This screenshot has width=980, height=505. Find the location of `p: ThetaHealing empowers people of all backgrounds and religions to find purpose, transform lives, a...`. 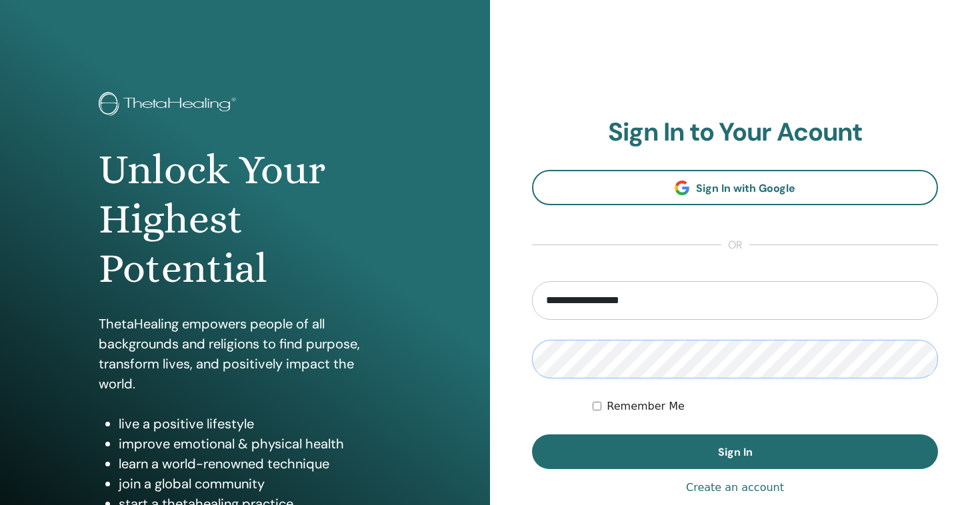

p: ThetaHealing empowers people of all backgrounds and religions to find purpose, transform lives, a... is located at coordinates (245, 354).